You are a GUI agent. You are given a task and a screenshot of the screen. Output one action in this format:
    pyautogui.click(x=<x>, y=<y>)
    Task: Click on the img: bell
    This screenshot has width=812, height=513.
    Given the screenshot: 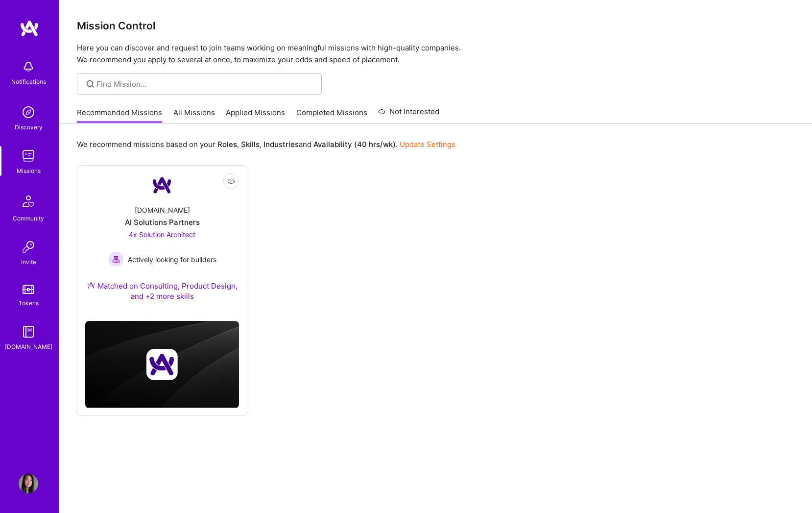 What is the action you would take?
    pyautogui.click(x=28, y=66)
    